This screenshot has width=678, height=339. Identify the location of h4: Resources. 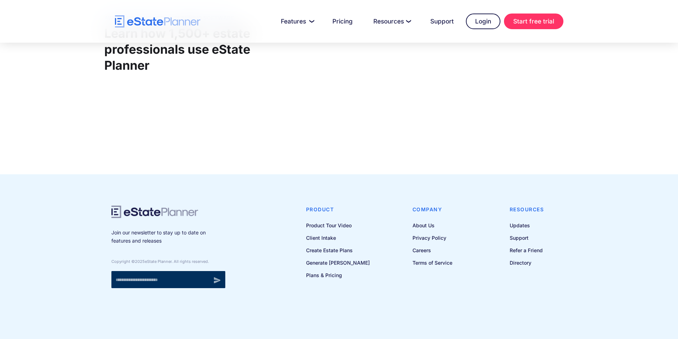
(527, 210).